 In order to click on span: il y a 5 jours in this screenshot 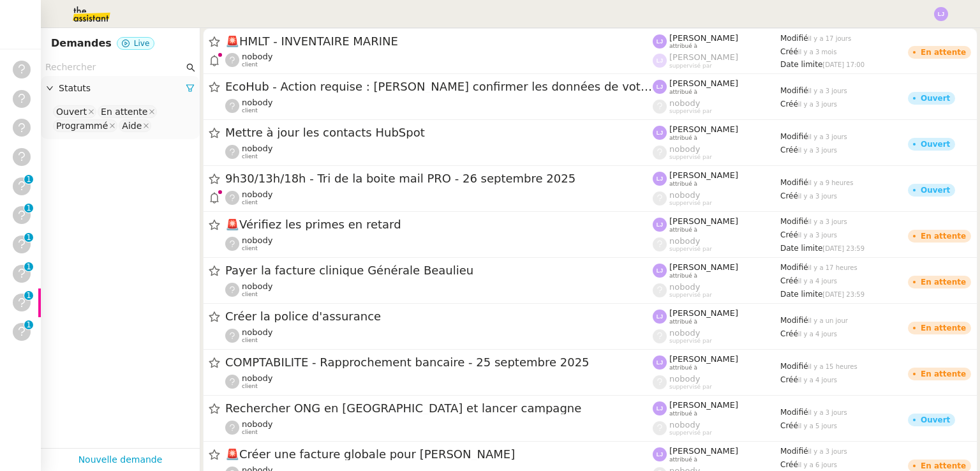, I will do `click(817, 425)`.